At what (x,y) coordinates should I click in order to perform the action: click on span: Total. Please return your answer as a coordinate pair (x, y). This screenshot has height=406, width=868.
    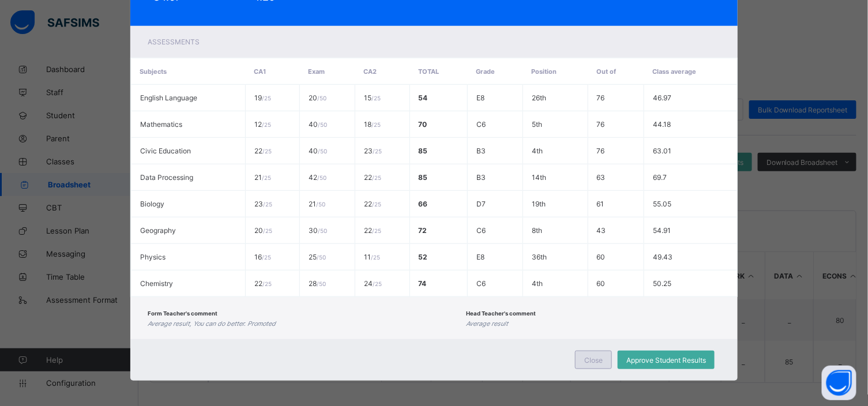
    Looking at the image, I should click on (428, 71).